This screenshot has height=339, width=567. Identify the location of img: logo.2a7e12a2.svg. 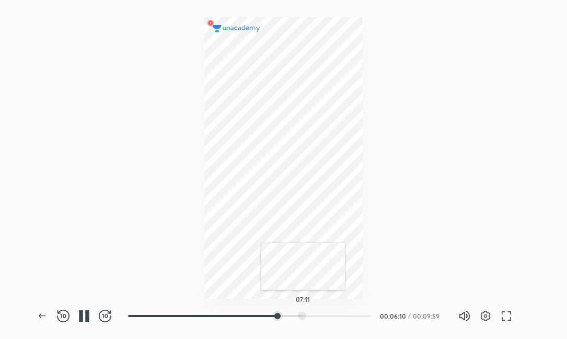
(236, 28).